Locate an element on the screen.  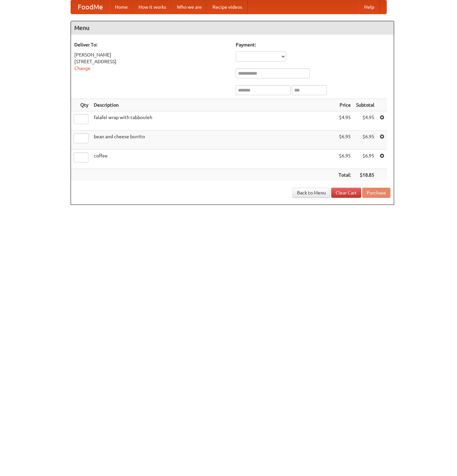
a: How it works is located at coordinates (152, 7).